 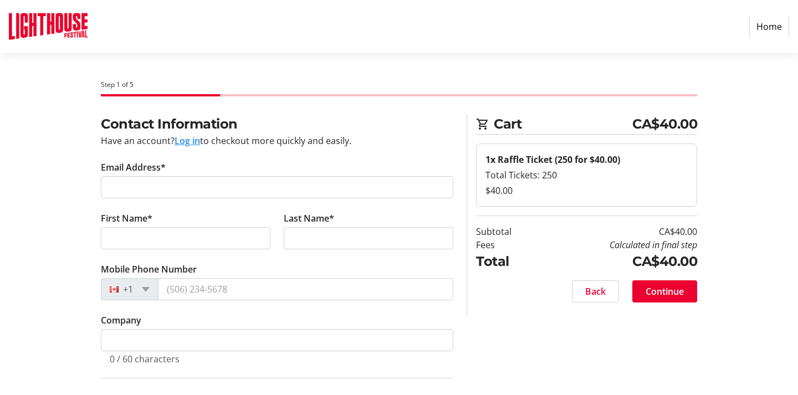 What do you see at coordinates (508, 262) in the screenshot?
I see `td: Total` at bounding box center [508, 262].